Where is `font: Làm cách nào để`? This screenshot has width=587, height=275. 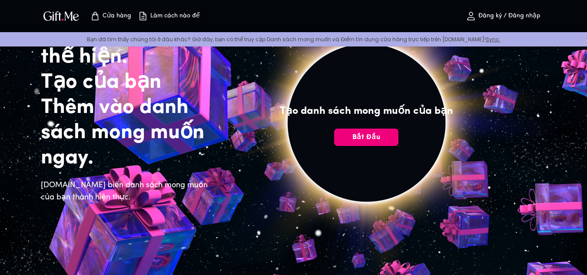
font: Làm cách nào để is located at coordinates (175, 16).